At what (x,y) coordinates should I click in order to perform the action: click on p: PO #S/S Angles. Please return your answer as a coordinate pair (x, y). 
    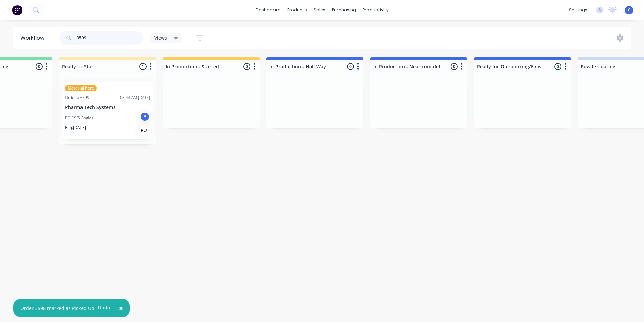
    Looking at the image, I should click on (80, 118).